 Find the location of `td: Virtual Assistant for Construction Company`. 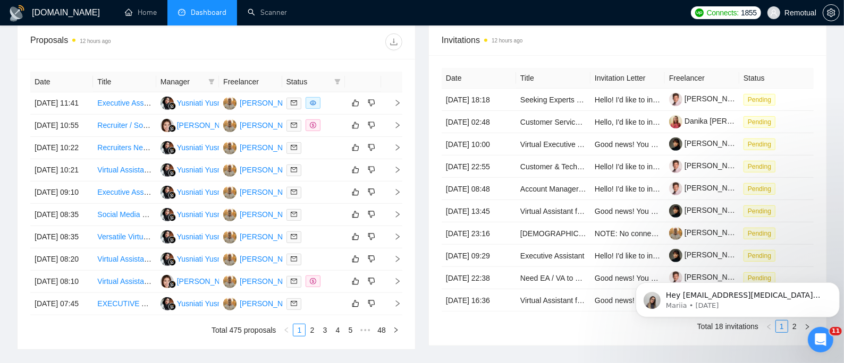

td: Virtual Assistant for Construction Company is located at coordinates (124, 260).